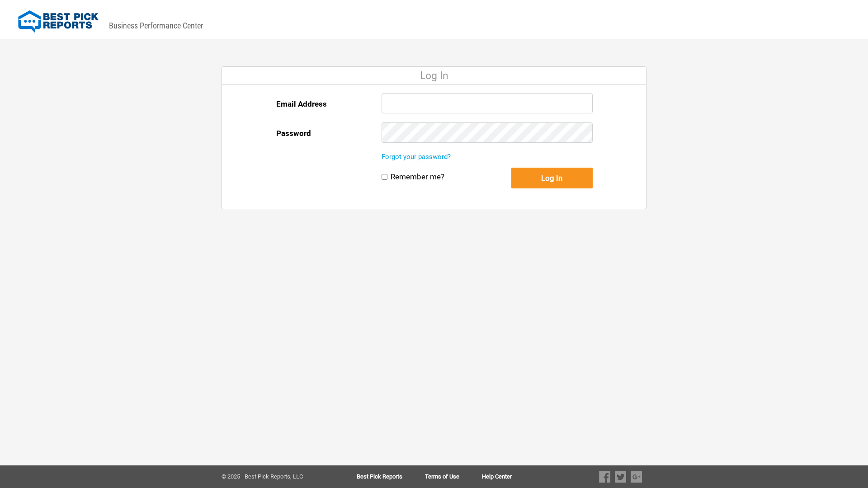  Describe the element at coordinates (454, 477) in the screenshot. I see `a: Terms of Use` at that location.